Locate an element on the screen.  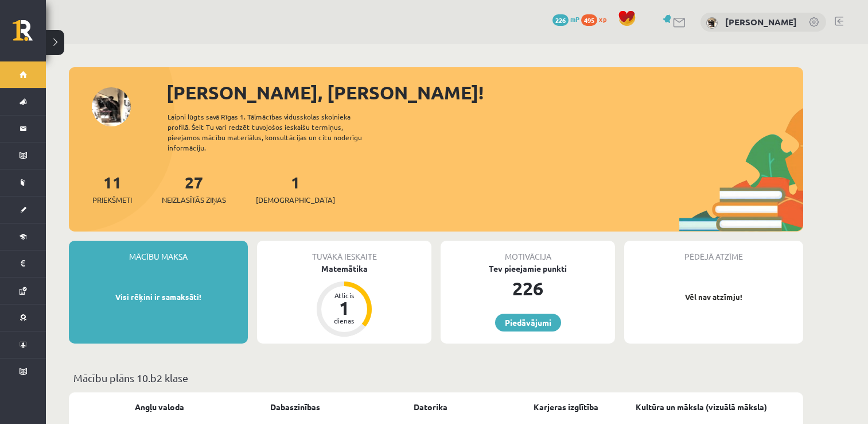
div: 226 is located at coordinates (528, 289).